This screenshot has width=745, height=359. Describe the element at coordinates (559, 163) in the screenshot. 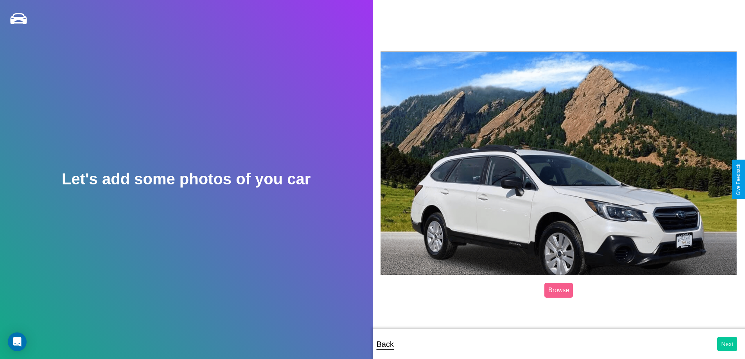

I see `img: posted` at that location.